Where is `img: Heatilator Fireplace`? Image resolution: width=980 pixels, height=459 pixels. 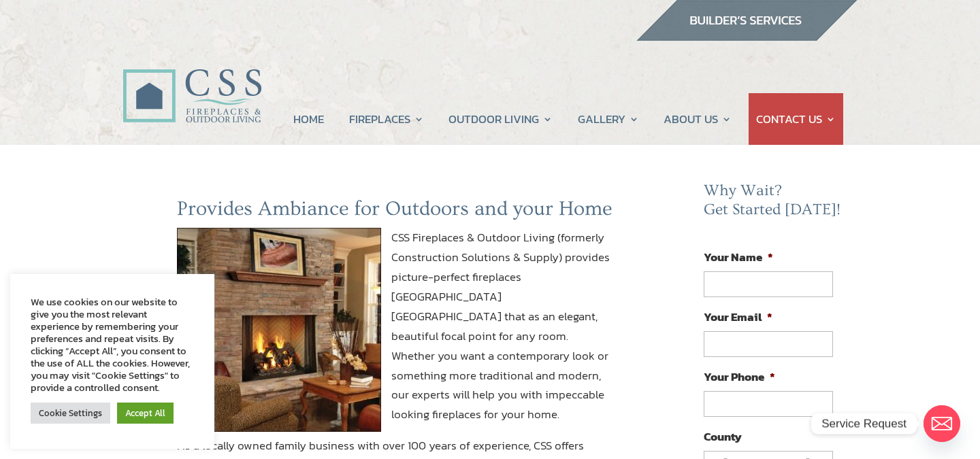
img: Heatilator Fireplace is located at coordinates (279, 330).